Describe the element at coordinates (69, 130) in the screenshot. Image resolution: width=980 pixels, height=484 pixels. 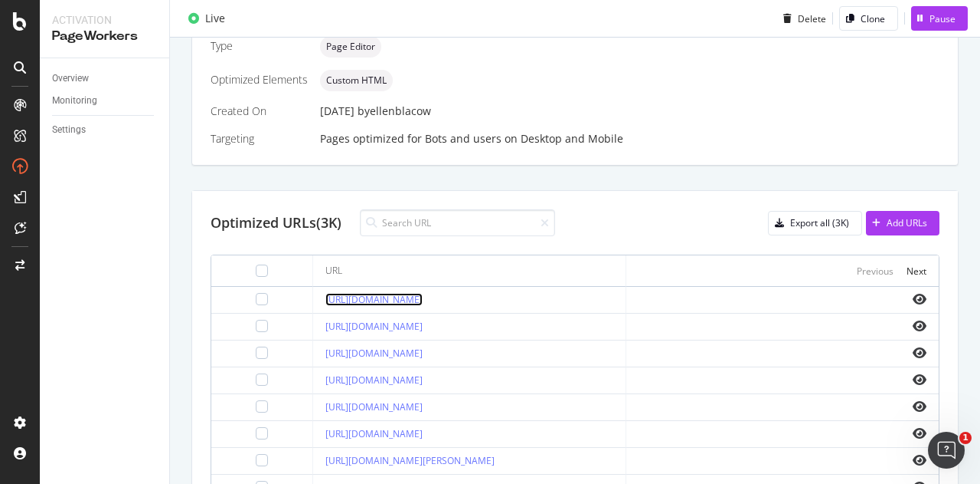
I see `div: Settings` at that location.